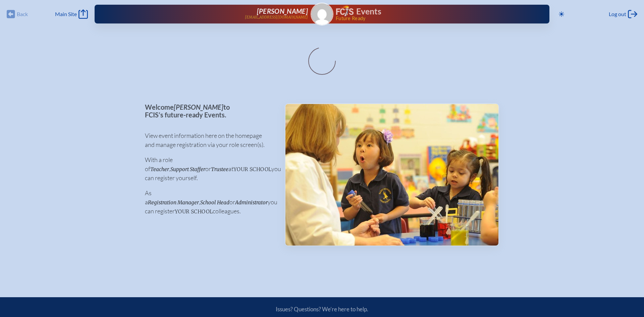 The image size is (644, 317). Describe the element at coordinates (432, 13) in the screenshot. I see `div: FCIS Events — Future ready` at that location.